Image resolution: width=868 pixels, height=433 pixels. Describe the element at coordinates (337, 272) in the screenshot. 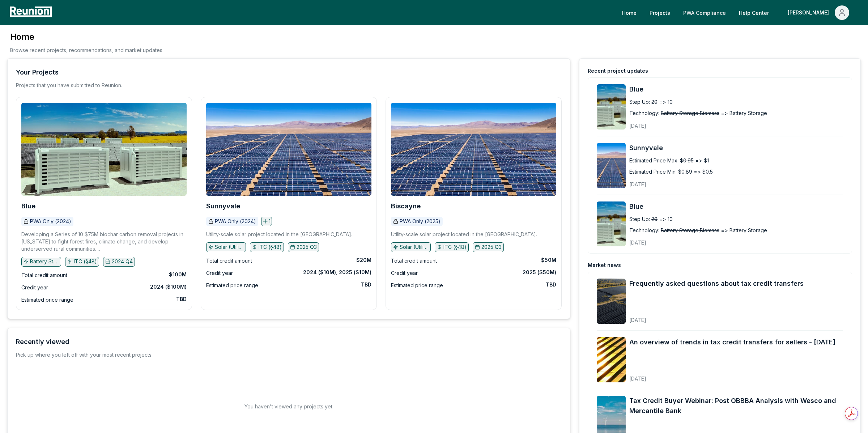

I see `div: 2024 ($10M), 2025 ($10M)` at that location.